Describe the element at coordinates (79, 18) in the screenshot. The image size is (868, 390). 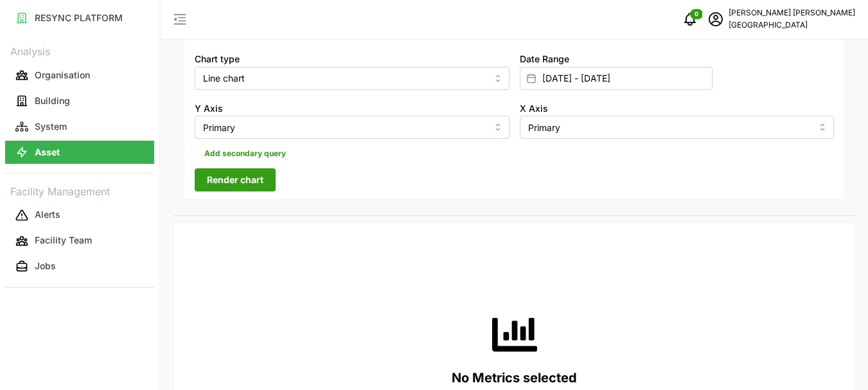
I see `p: RESYNC PLATFORM` at that location.